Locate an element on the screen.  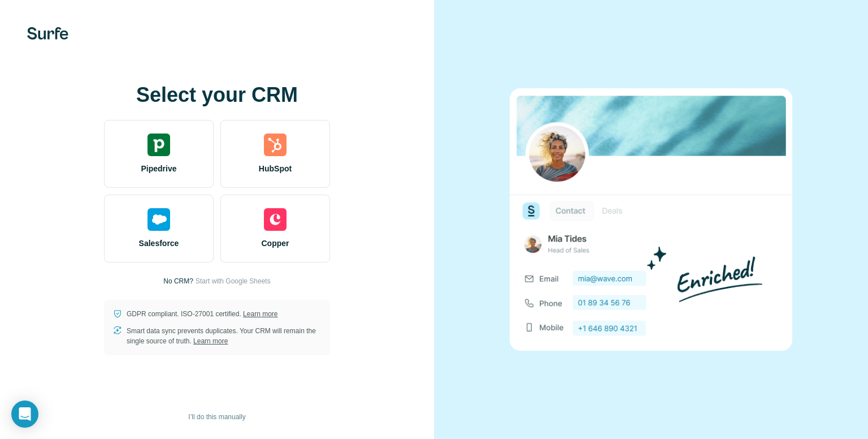
div: Open Intercom Messenger is located at coordinates (25, 414).